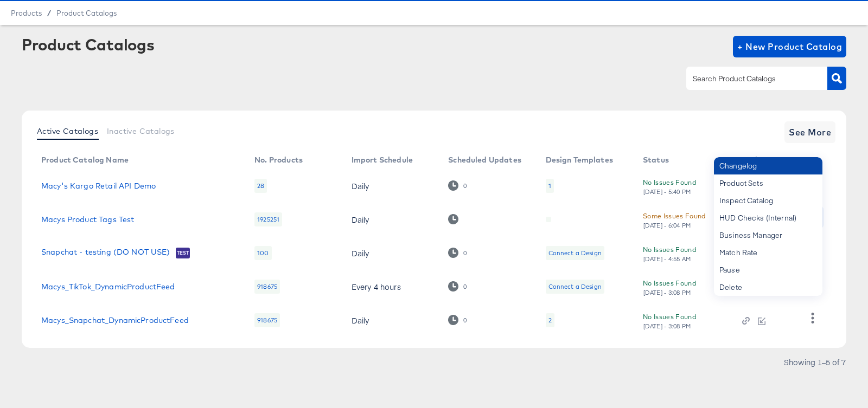 This screenshot has width=868, height=408. Describe the element at coordinates (106, 253) in the screenshot. I see `a: Snapchat - testing (DO NOT USE)` at that location.